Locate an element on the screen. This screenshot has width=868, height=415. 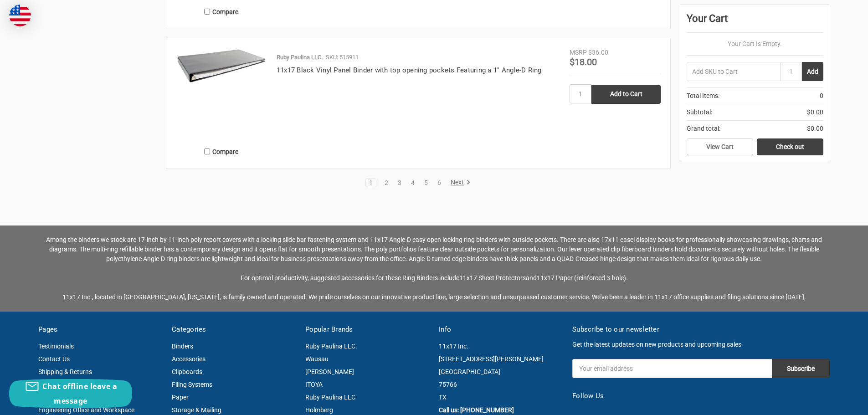
a: Filing Systems is located at coordinates (192, 385).